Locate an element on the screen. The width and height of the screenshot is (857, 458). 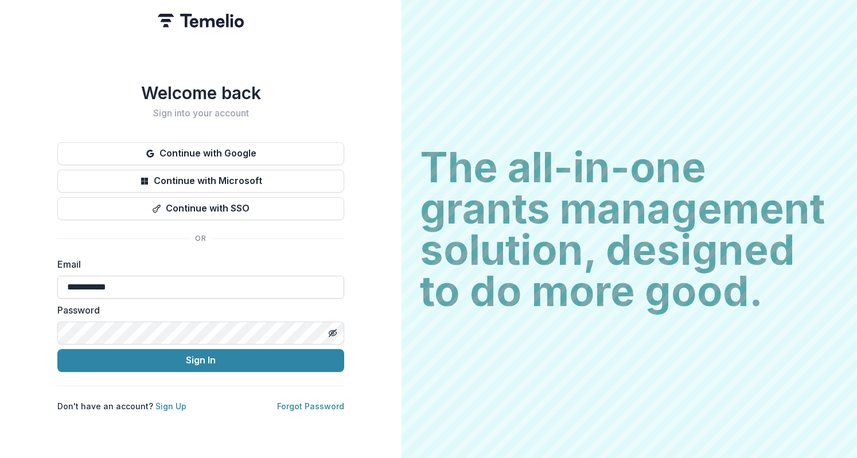
button: Toggle password visibility is located at coordinates (333, 333).